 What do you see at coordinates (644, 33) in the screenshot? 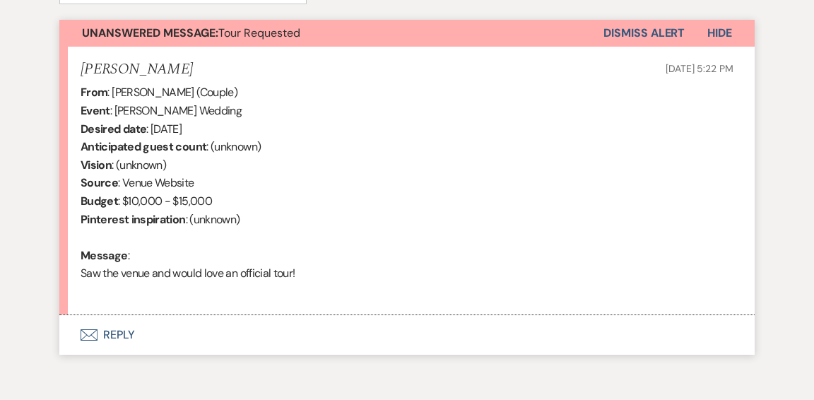
I see `button: Dismiss Alert` at bounding box center [644, 33].